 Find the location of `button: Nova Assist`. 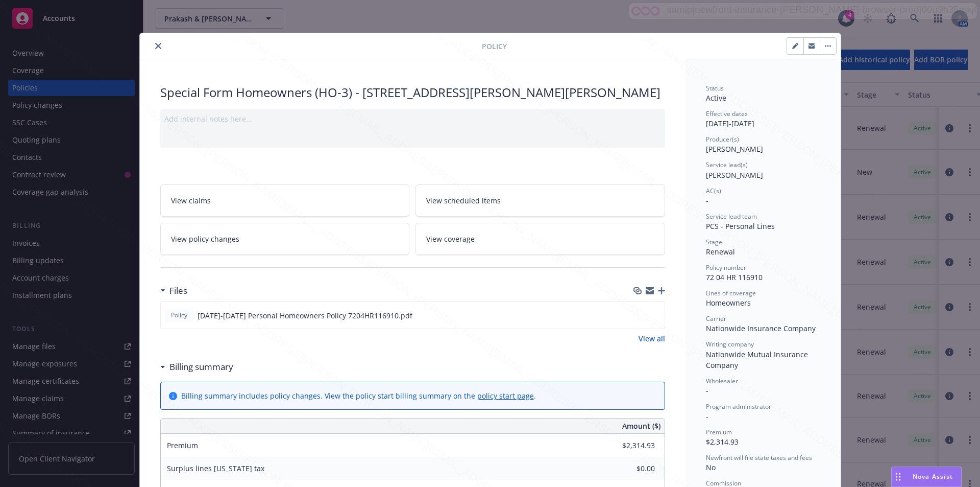

button: Nova Assist is located at coordinates (927, 477).